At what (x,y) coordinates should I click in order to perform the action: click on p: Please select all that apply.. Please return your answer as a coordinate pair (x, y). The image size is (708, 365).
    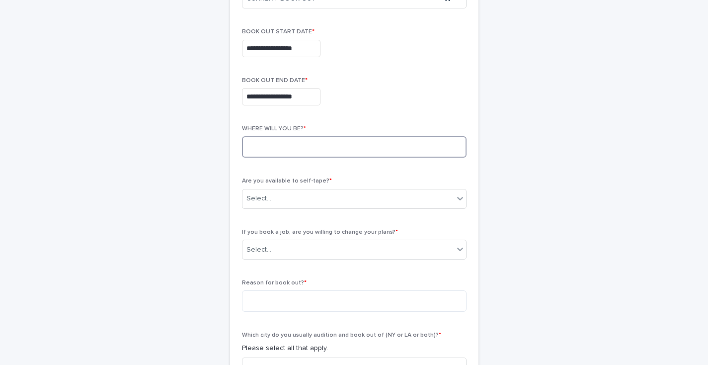
    Looking at the image, I should click on (354, 348).